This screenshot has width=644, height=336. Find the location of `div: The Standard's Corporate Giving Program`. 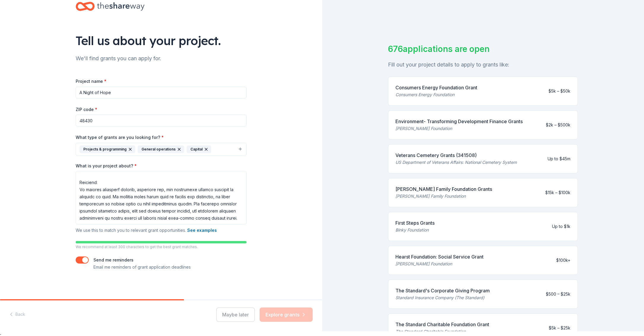

div: The Standard's Corporate Giving Program is located at coordinates (443, 291).